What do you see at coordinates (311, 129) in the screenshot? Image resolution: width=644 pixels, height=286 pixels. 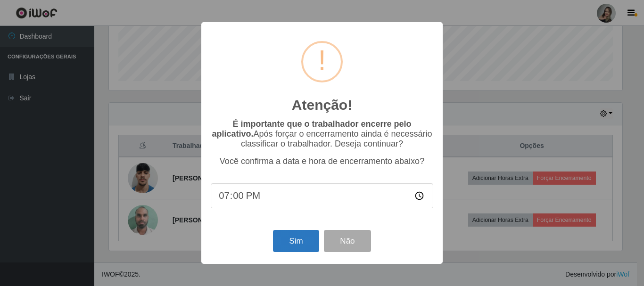 I see `b: É importante que o trabalhador encerre pelo aplicativo.` at bounding box center [311, 129].